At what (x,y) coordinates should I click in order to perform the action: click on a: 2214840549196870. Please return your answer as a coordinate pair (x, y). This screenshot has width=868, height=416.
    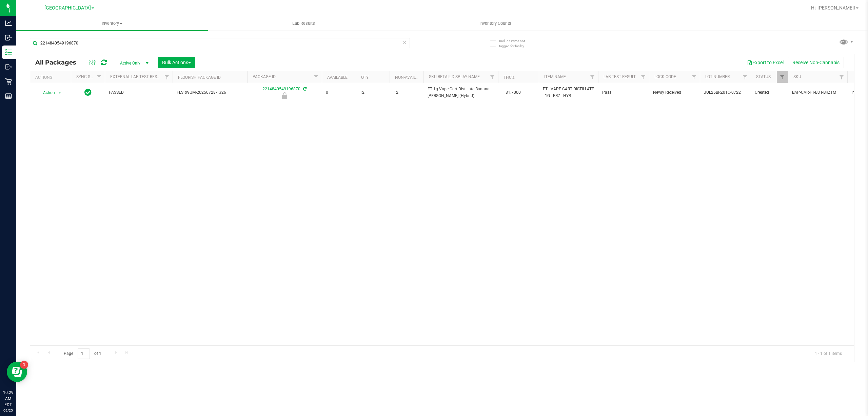
    Looking at the image, I should click on (281, 89).